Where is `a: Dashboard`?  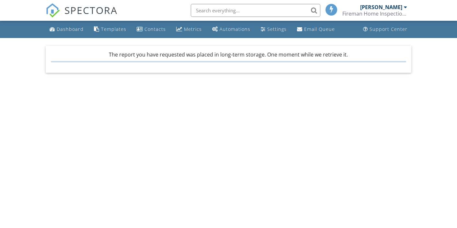 a: Dashboard is located at coordinates (66, 29).